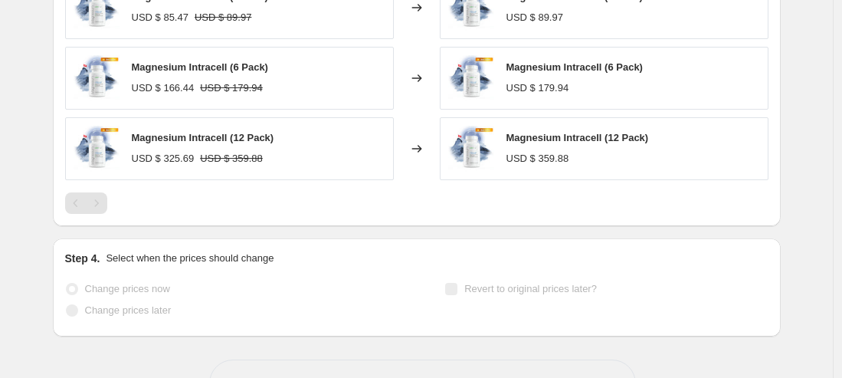  What do you see at coordinates (160, 18) in the screenshot?
I see `div: USD $ 85.47` at bounding box center [160, 18].